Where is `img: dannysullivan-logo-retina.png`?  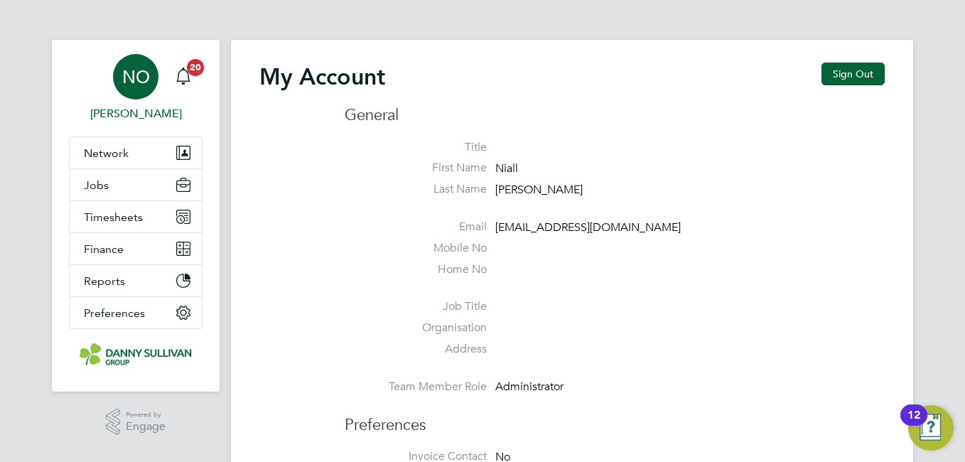 img: dannysullivan-logo-retina.png is located at coordinates (136, 355).